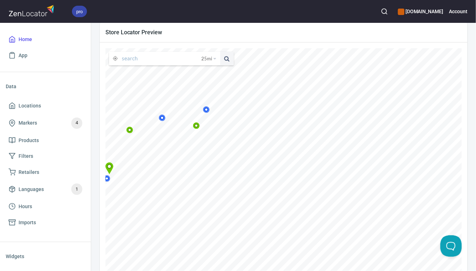  What do you see at coordinates (32, 10) in the screenshot?
I see `img: zenlocator` at bounding box center [32, 10].